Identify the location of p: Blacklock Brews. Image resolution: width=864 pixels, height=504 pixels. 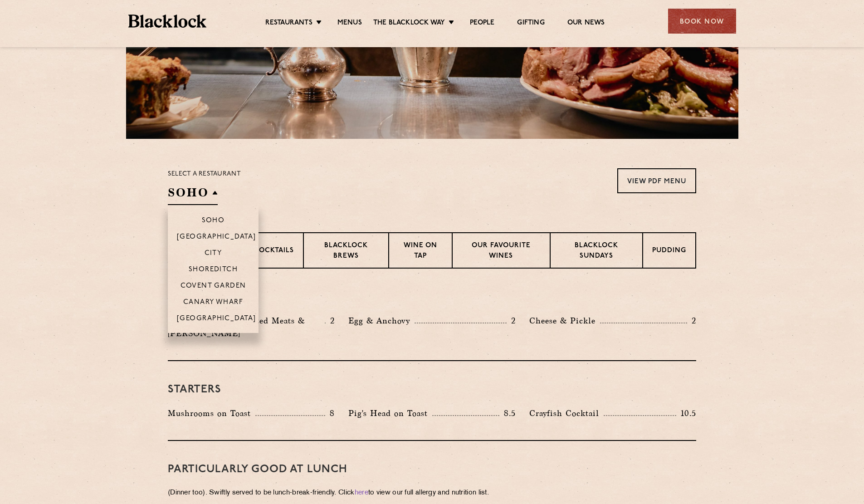
(346, 252).